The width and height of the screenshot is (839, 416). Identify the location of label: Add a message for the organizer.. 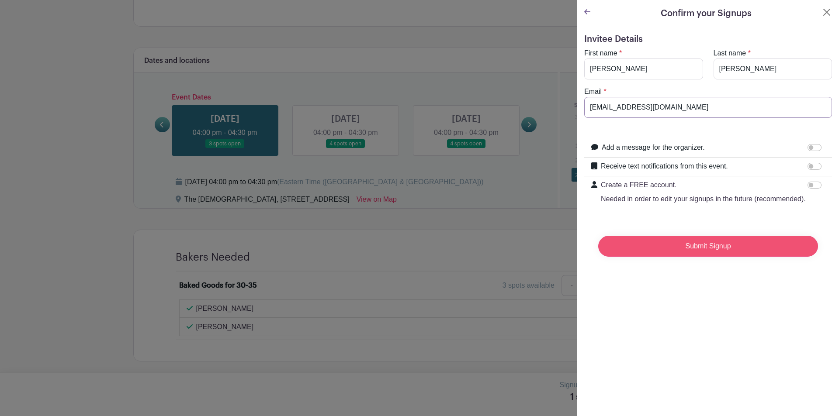
(653, 148).